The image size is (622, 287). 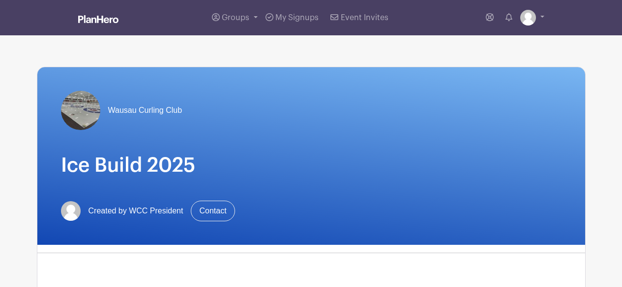 What do you see at coordinates (311, 166) in the screenshot?
I see `h1: Ice Build 2025` at bounding box center [311, 166].